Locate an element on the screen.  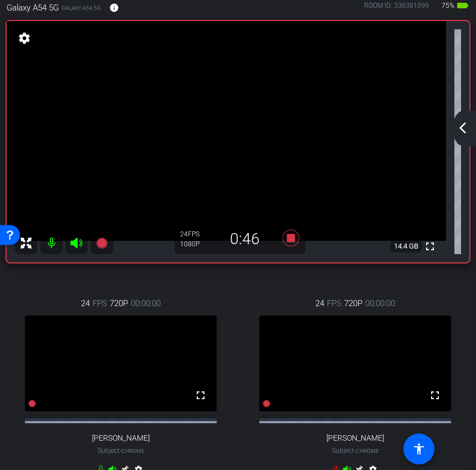
div: 1080P is located at coordinates (194, 245).